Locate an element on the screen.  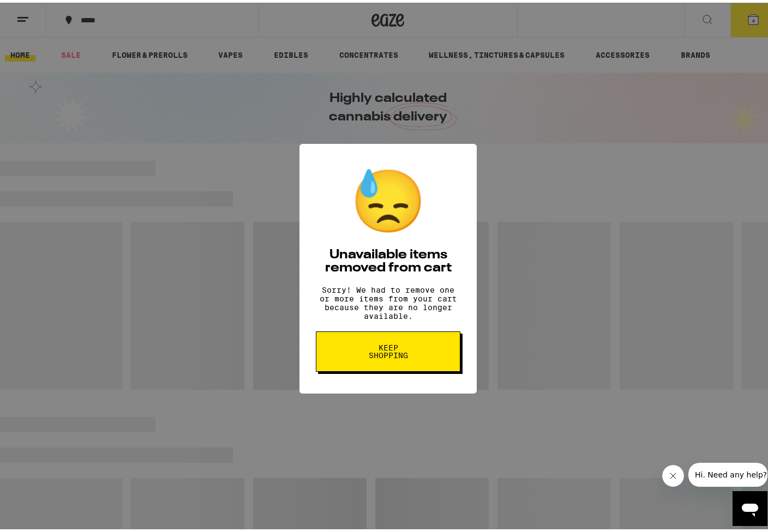
p: Sorry! We had to remove one or more items from your cart because they are no longer available. is located at coordinates (388, 300).